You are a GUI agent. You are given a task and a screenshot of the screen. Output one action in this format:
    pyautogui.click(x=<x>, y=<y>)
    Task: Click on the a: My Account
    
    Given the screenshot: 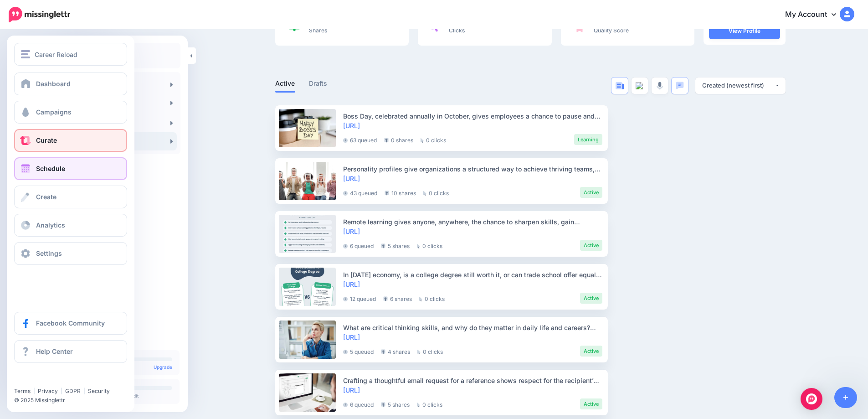 What is the action you would take?
    pyautogui.click(x=816, y=14)
    